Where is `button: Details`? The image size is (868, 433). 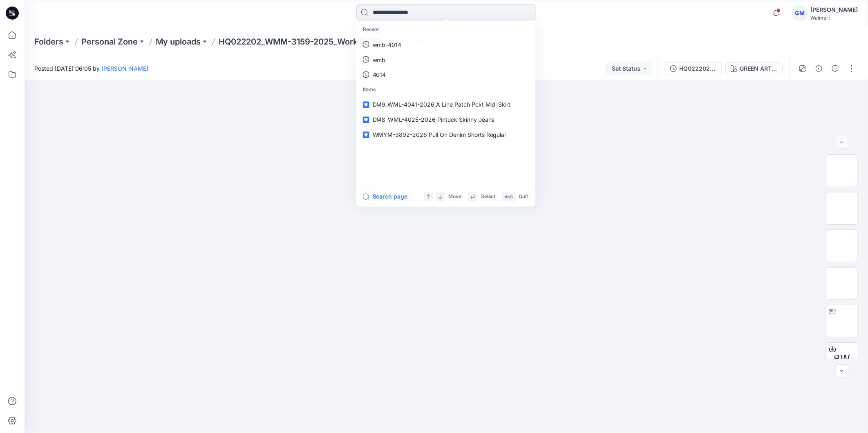
button: Details is located at coordinates (819, 69).